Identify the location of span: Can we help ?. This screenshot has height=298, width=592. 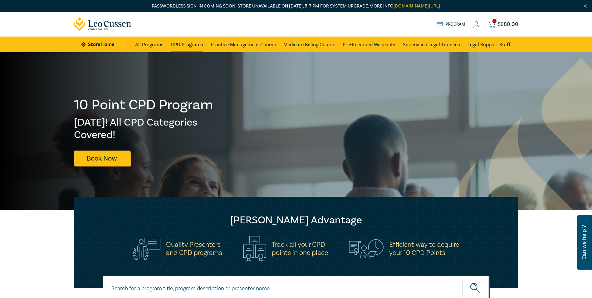
(584, 242).